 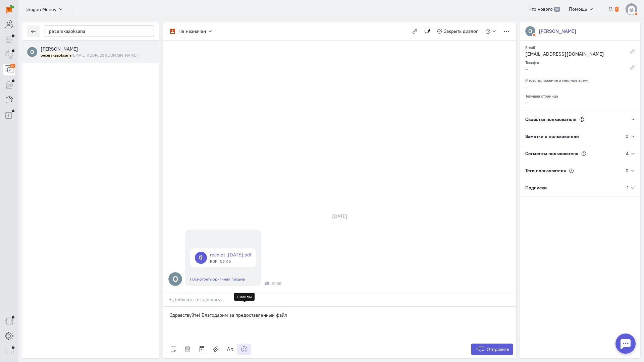 I want to click on div: 1, so click(x=628, y=188).